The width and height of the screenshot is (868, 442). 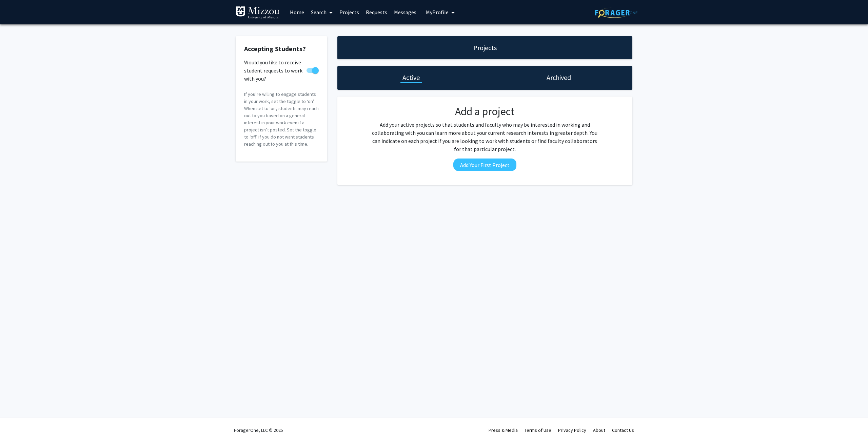 What do you see at coordinates (297, 12) in the screenshot?
I see `a: Home` at bounding box center [297, 12].